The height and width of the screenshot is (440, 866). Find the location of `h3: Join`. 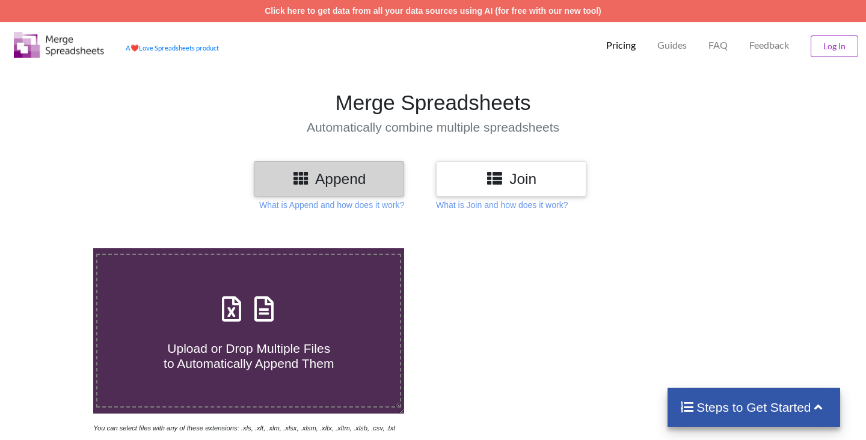

h3: Join is located at coordinates (511, 179).